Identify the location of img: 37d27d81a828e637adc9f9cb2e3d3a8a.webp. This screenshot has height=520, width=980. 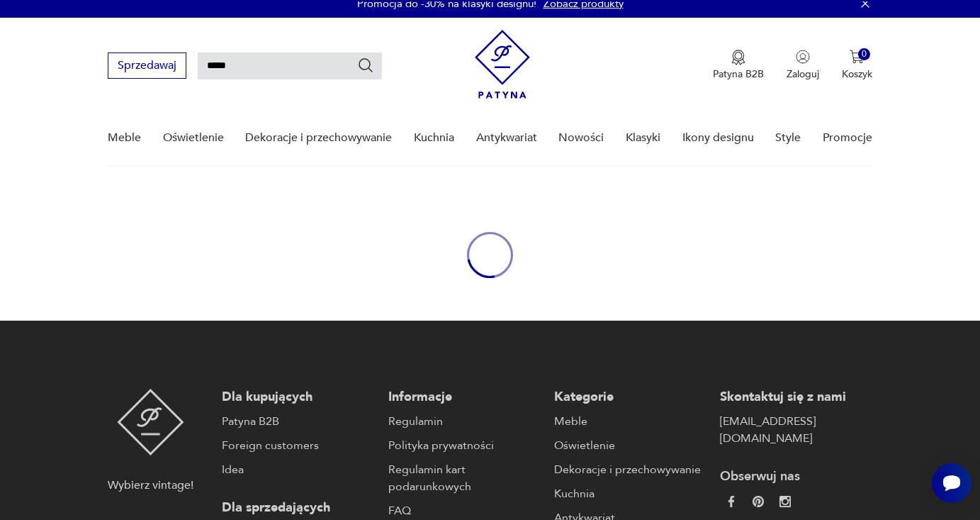
(758, 501).